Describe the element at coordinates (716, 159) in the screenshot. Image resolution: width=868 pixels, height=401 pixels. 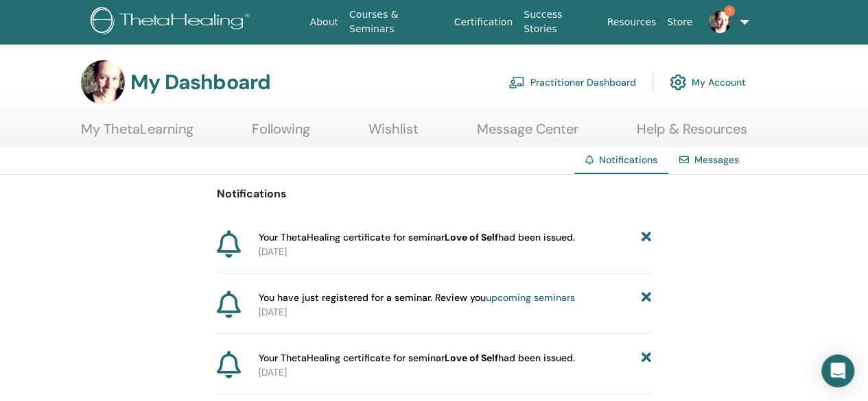
I see `a: Messages` at that location.